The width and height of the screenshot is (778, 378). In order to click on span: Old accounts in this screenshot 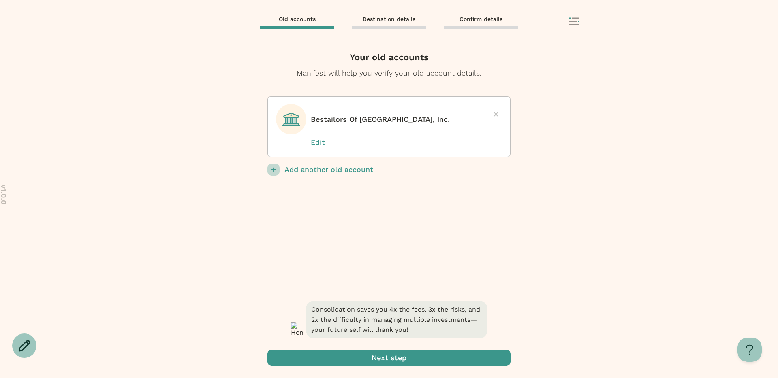, I will do `click(297, 19)`.